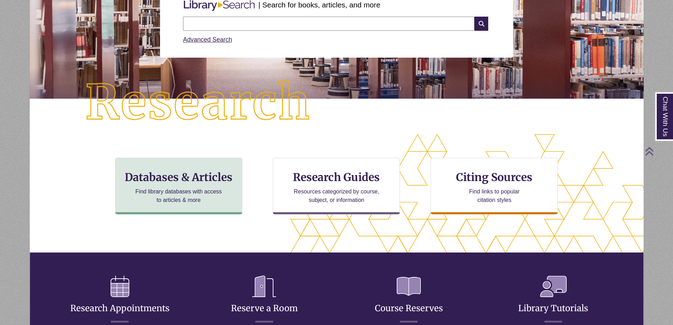 The height and width of the screenshot is (325, 673). Describe the element at coordinates (198, 103) in the screenshot. I see `img: Research` at that location.